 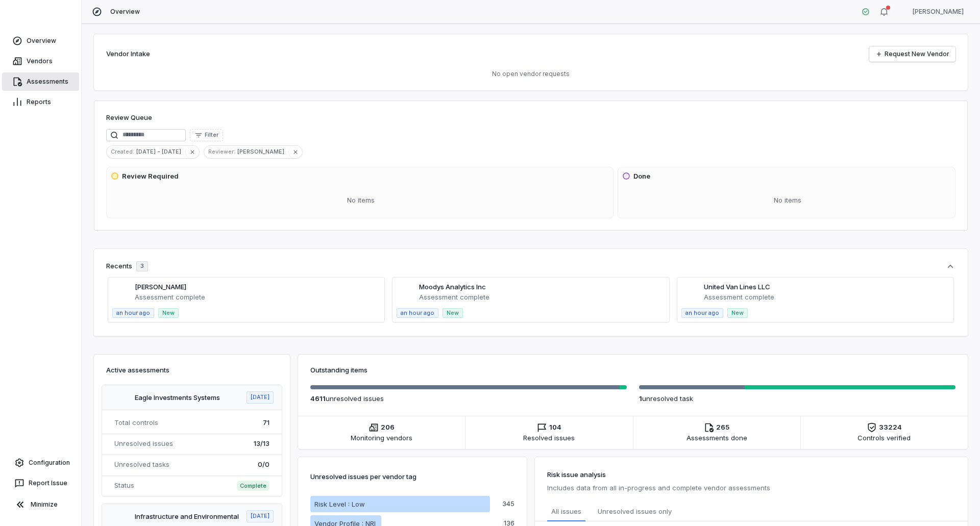 I want to click on h3: Active assessments, so click(x=192, y=370).